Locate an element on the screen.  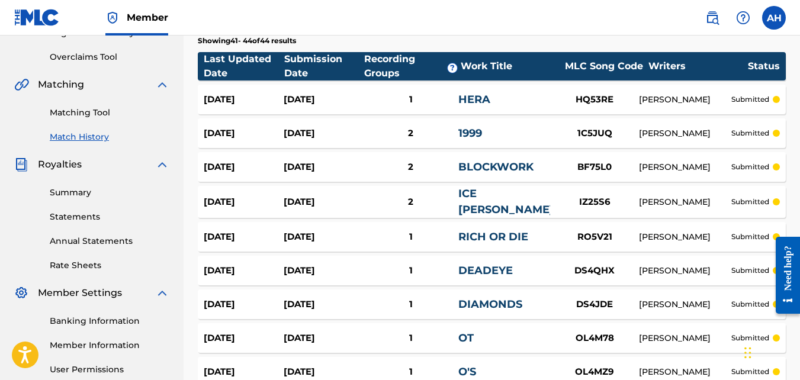
img: Top Rightsholder is located at coordinates (112, 18).